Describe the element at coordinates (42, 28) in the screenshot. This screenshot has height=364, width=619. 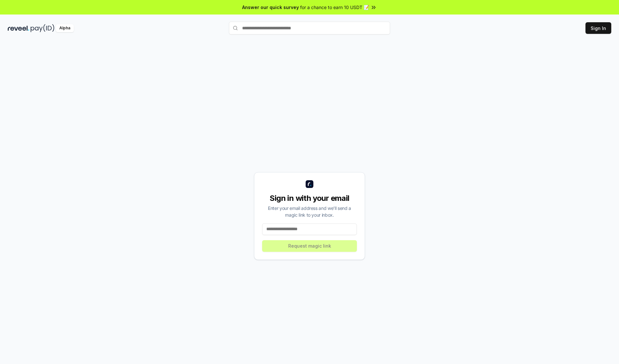
I see `img: pay_id` at that location.